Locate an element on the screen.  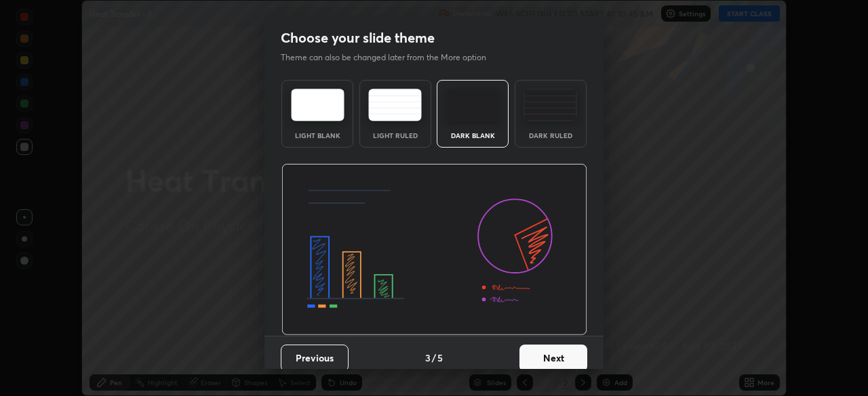
div: Light Ruled is located at coordinates (396, 136).